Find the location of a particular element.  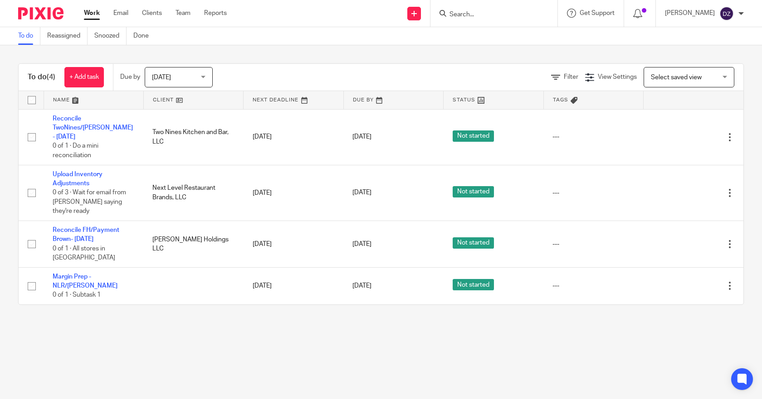

span: Get Support is located at coordinates (597, 13).